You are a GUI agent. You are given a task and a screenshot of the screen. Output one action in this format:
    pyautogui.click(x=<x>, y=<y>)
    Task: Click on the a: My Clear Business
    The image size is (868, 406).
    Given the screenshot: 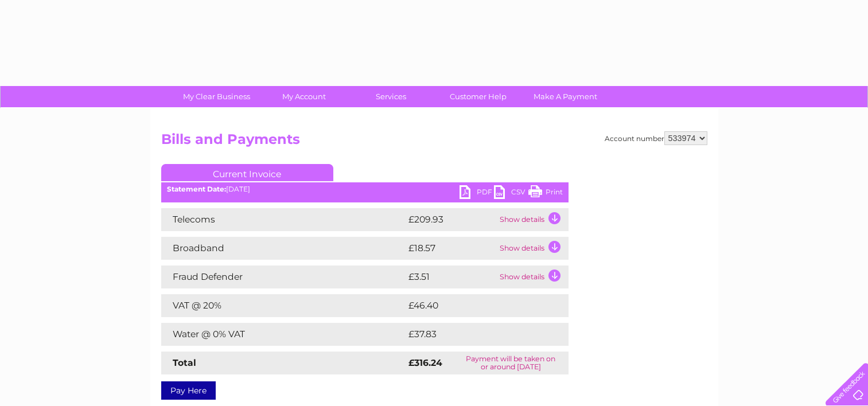 What is the action you would take?
    pyautogui.click(x=216, y=96)
    